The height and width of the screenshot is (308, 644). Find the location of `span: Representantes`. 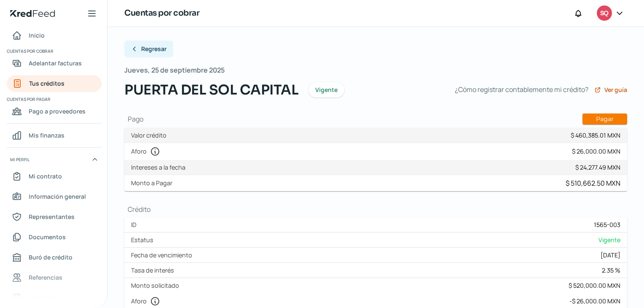

span: Representantes is located at coordinates (52, 216).